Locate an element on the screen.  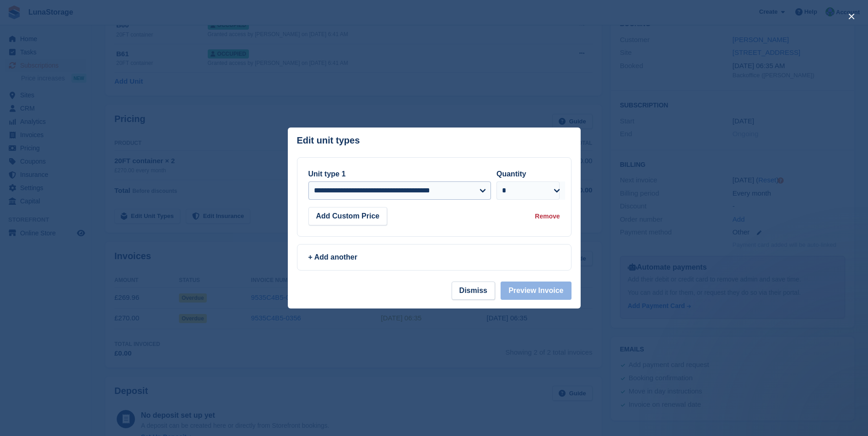
button: Dismiss is located at coordinates (473, 291).